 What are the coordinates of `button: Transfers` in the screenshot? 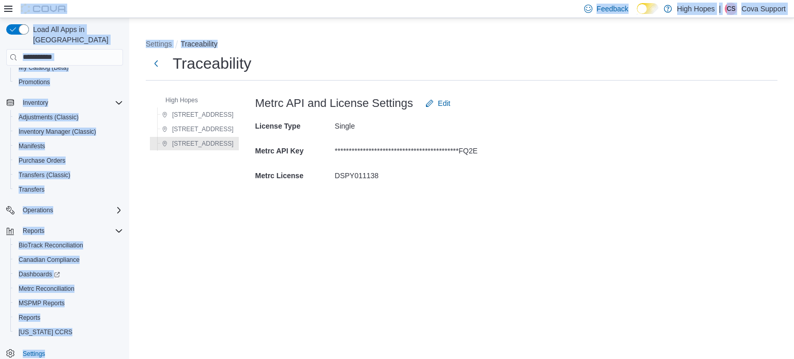 It's located at (69, 190).